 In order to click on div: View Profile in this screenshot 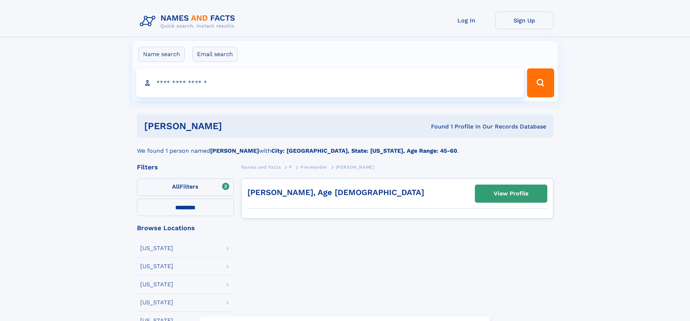, I will do `click(511, 194)`.